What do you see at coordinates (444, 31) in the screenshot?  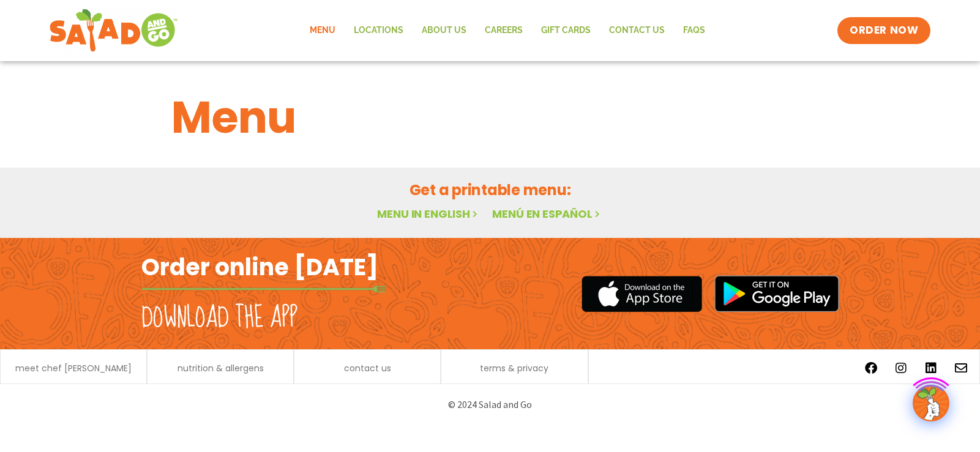 I see `a: About Us` at bounding box center [444, 31].